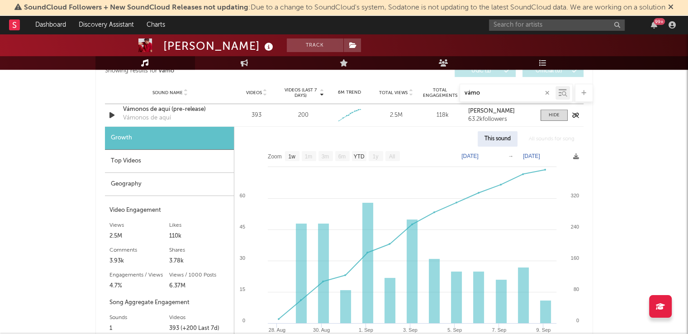 This screenshot has height=334, width=688. What do you see at coordinates (576, 289) in the screenshot?
I see `text: 80` at bounding box center [576, 289].